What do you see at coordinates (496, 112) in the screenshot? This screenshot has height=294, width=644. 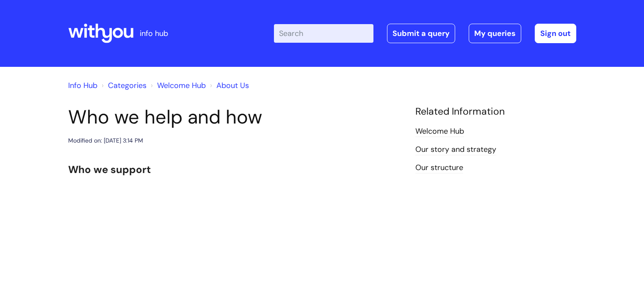 I see `h4: Related Information` at bounding box center [496, 112].